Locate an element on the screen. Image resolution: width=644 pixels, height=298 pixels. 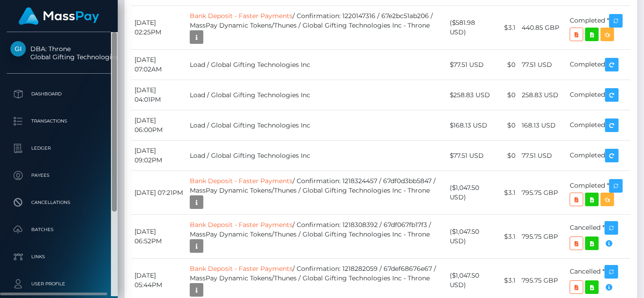
a: Links is located at coordinates (59, 257).